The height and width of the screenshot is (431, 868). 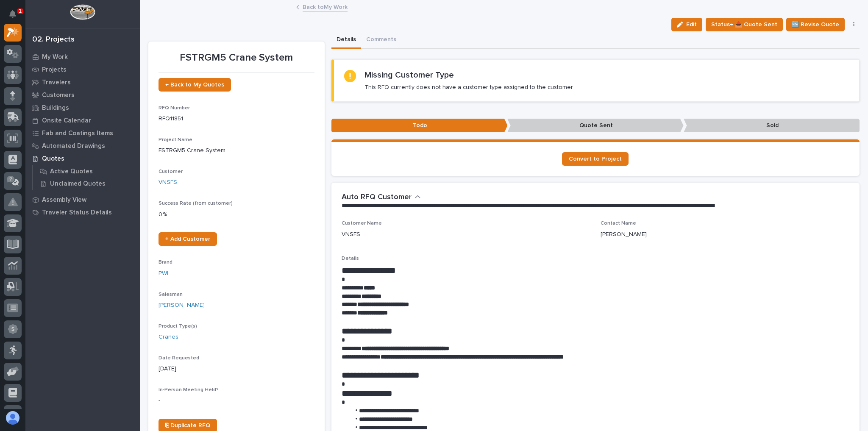 What do you see at coordinates (54, 70) in the screenshot?
I see `p: Projects` at bounding box center [54, 70].